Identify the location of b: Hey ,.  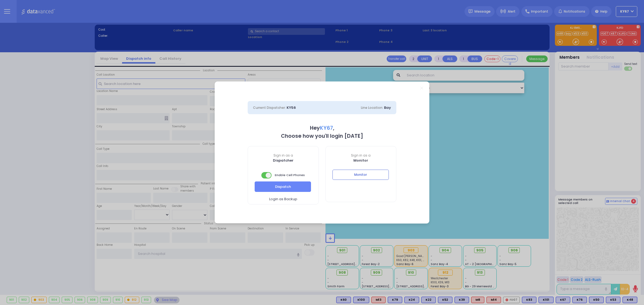
(322, 128).